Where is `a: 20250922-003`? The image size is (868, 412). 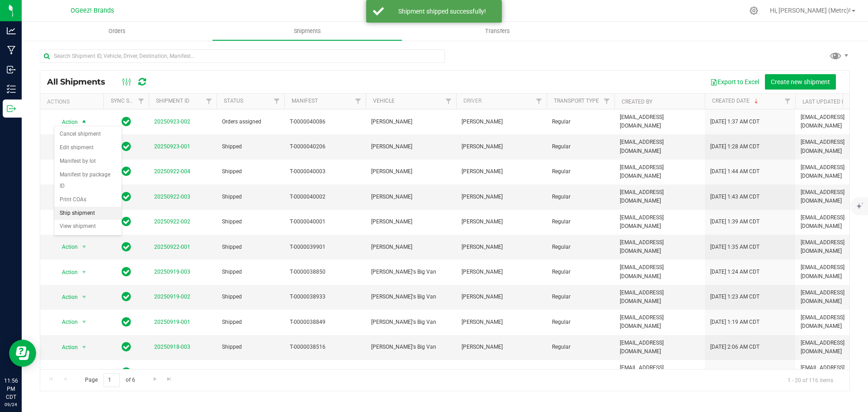
a: 20250922-003 is located at coordinates (172, 196).